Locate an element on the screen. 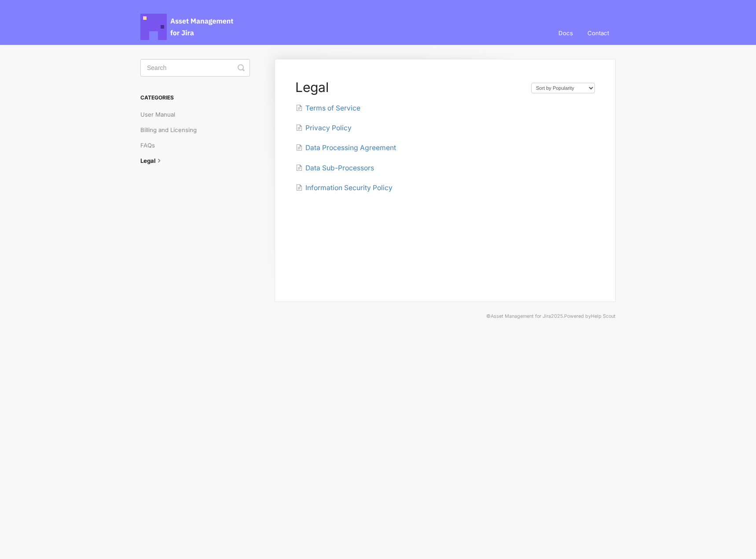  h3: Categories is located at coordinates (195, 97).